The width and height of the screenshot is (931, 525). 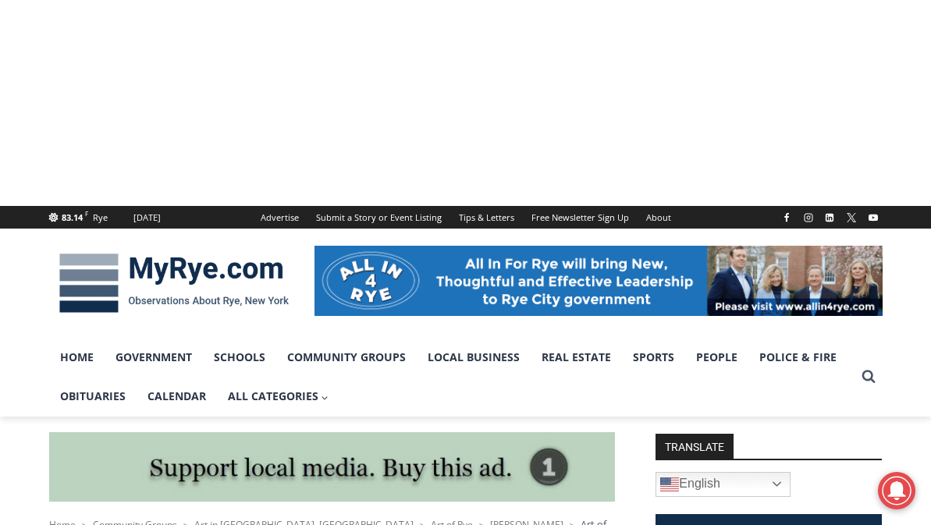 I want to click on a: About, so click(x=658, y=217).